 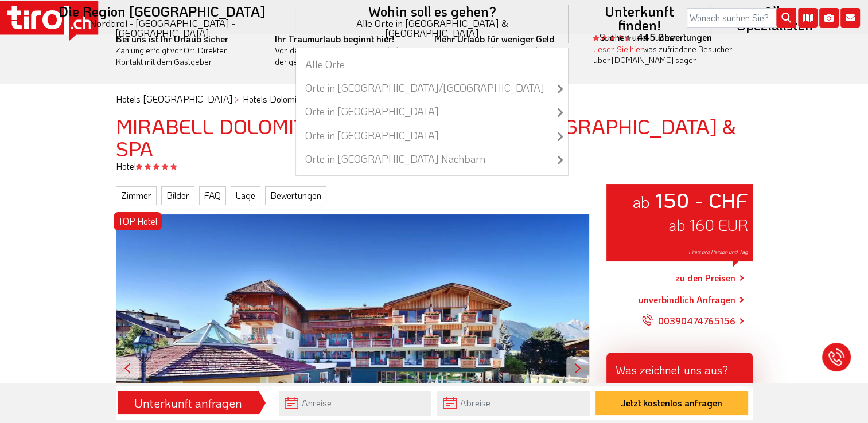 What do you see at coordinates (808, 18) in the screenshot?
I see `i: Karte öffnen` at bounding box center [808, 18].